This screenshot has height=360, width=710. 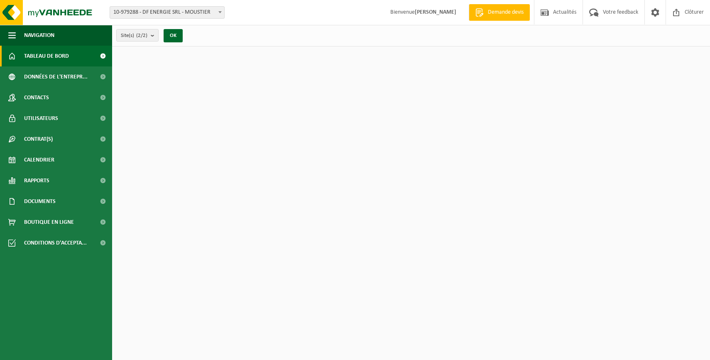 What do you see at coordinates (39, 35) in the screenshot?
I see `span: Navigation` at bounding box center [39, 35].